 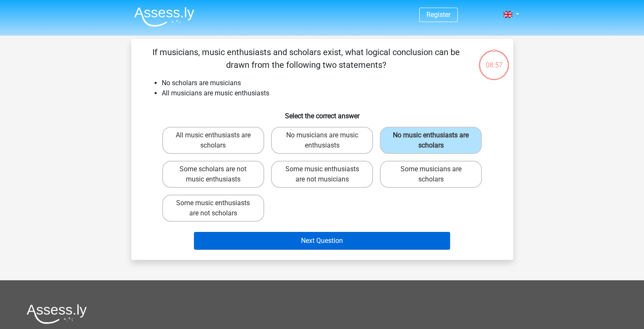 What do you see at coordinates (494, 60) in the screenshot?
I see `div: 08:57` at bounding box center [494, 60].